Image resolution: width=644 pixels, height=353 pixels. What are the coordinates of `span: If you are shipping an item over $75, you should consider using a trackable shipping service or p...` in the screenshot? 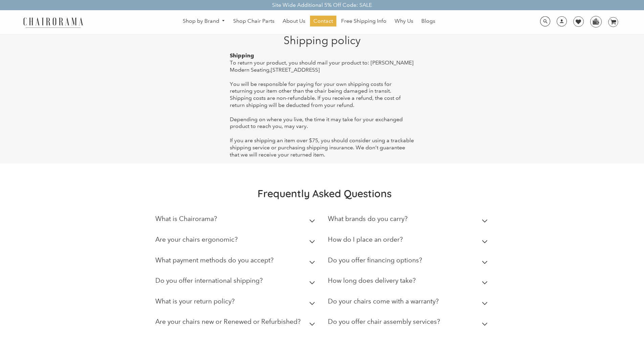 It's located at (322, 147).